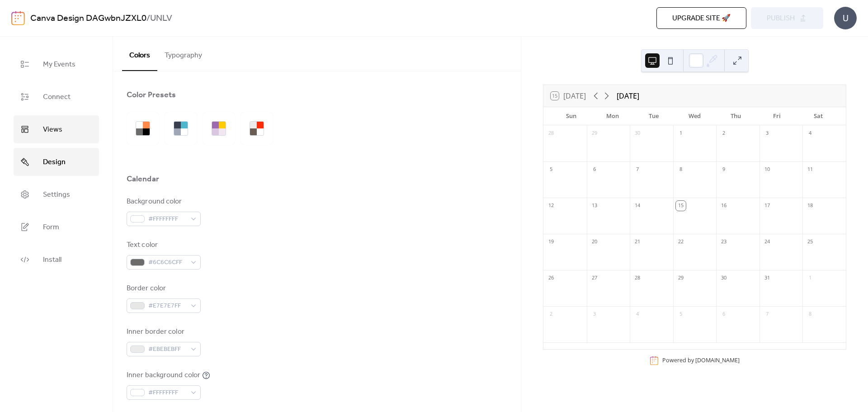  Describe the element at coordinates (701, 360) in the screenshot. I see `div: Powered by` at that location.